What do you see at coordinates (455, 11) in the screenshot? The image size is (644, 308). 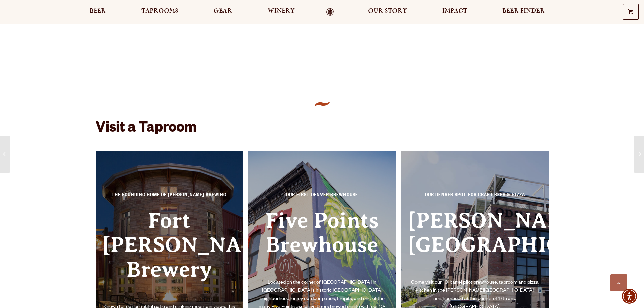 I see `span: Impact` at bounding box center [455, 11].